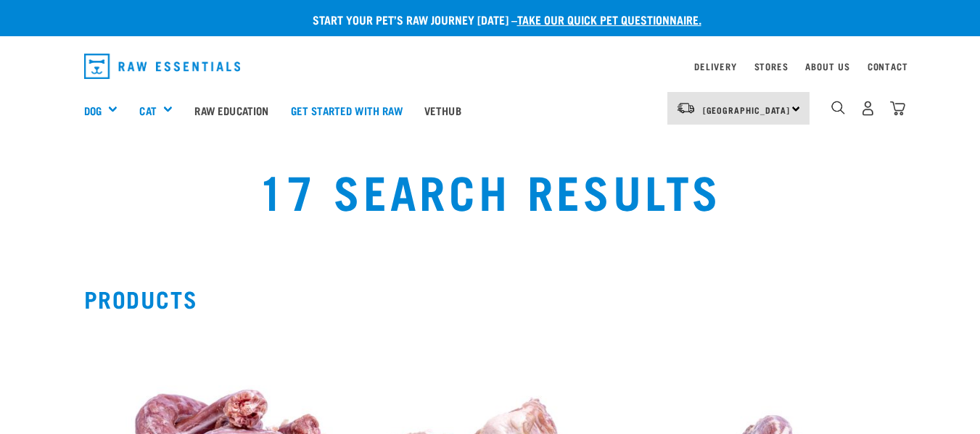  Describe the element at coordinates (827, 66) in the screenshot. I see `a: About Us` at that location.